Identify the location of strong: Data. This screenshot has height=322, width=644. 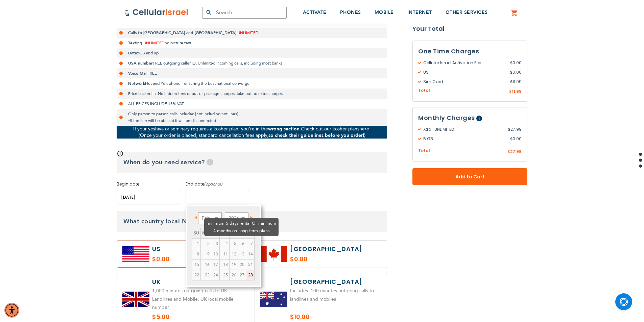
(132, 53).